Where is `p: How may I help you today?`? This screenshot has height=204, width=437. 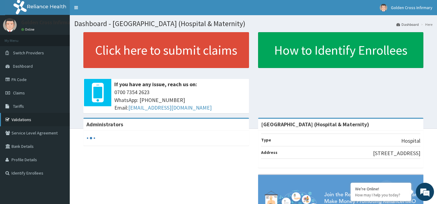
p: How may I help you today? is located at coordinates (381, 195).